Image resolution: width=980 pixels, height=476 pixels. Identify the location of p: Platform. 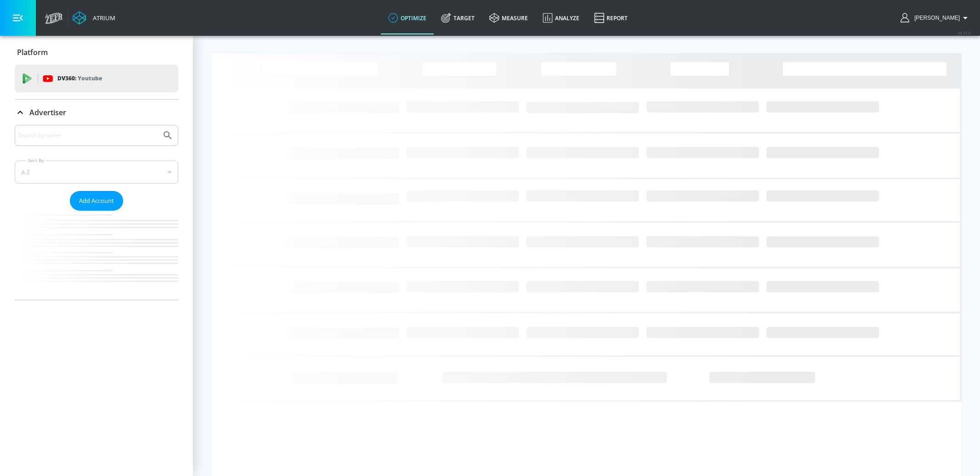
(32, 52).